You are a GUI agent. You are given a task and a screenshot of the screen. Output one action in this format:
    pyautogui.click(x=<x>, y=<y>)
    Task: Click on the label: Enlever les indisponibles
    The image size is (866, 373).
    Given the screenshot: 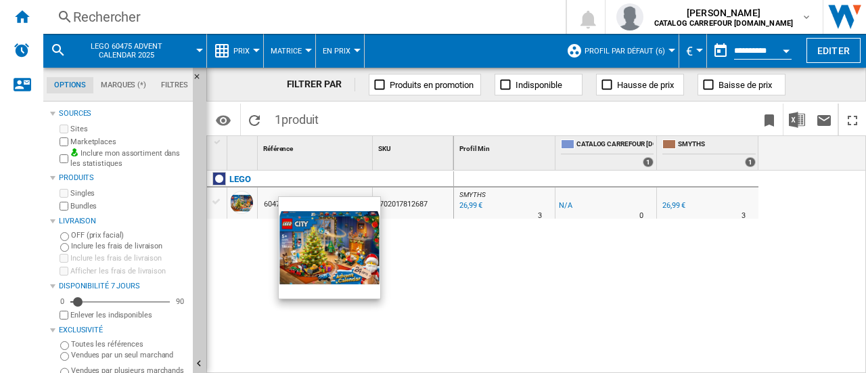 What is the action you would take?
    pyautogui.click(x=129, y=315)
    